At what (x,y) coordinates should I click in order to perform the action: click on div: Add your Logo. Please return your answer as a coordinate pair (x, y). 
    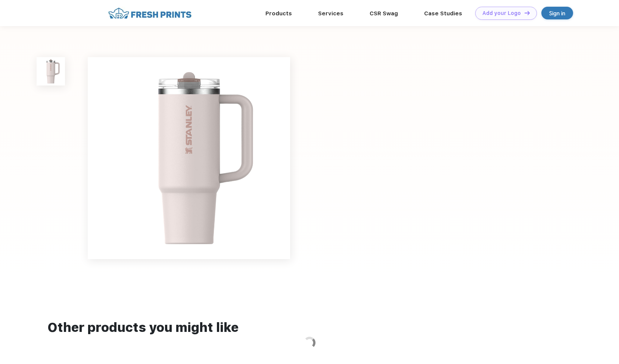
    Looking at the image, I should click on (502, 13).